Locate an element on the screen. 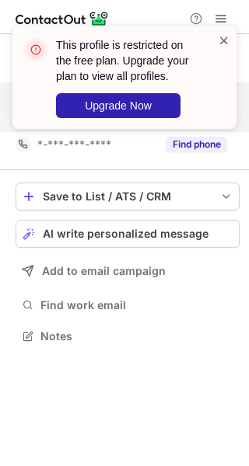 The image size is (249, 466). span: Notes is located at coordinates (137, 337).